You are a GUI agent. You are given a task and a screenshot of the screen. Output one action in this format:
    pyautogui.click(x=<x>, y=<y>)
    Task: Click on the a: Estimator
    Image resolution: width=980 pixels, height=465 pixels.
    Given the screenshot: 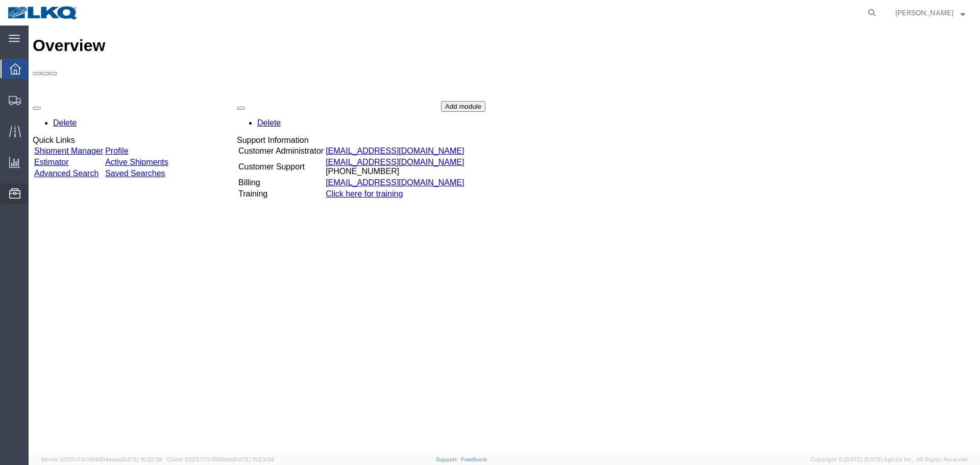 What is the action you would take?
    pyautogui.click(x=23, y=136)
    